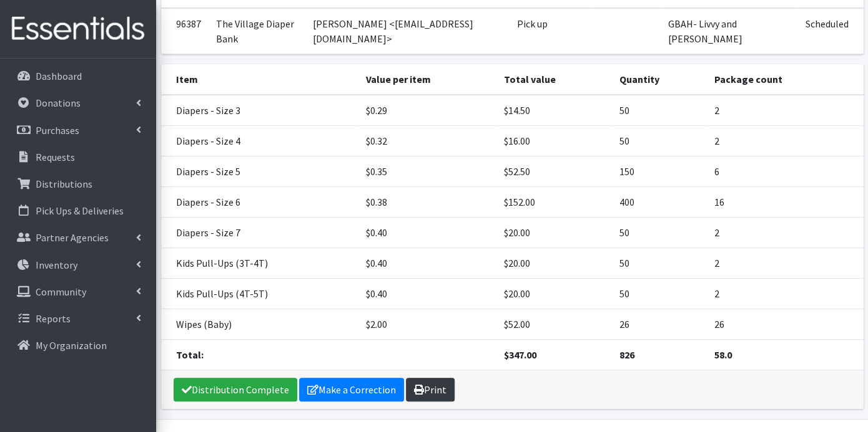 This screenshot has height=432, width=868. I want to click on th: Package count, so click(785, 79).